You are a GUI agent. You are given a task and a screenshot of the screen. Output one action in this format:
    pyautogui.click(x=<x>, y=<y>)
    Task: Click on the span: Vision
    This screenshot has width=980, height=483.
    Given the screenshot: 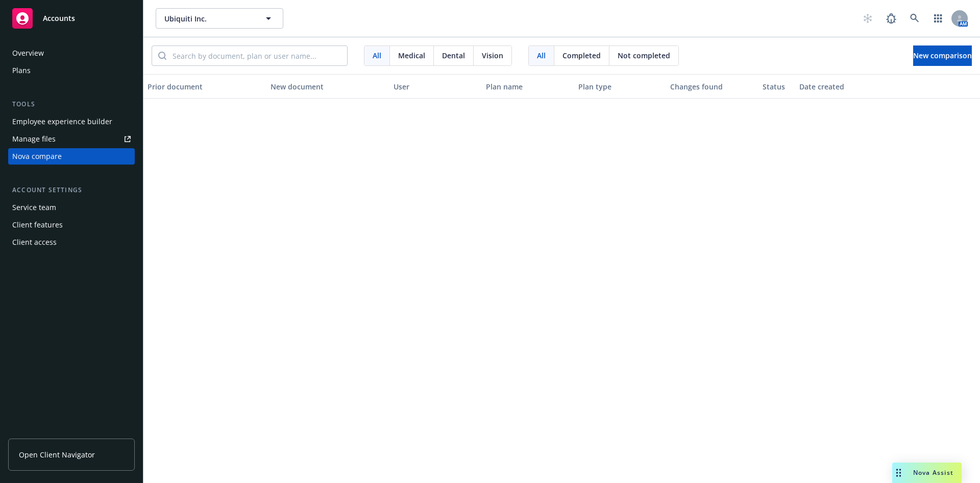 What is the action you would take?
    pyautogui.click(x=492, y=56)
    